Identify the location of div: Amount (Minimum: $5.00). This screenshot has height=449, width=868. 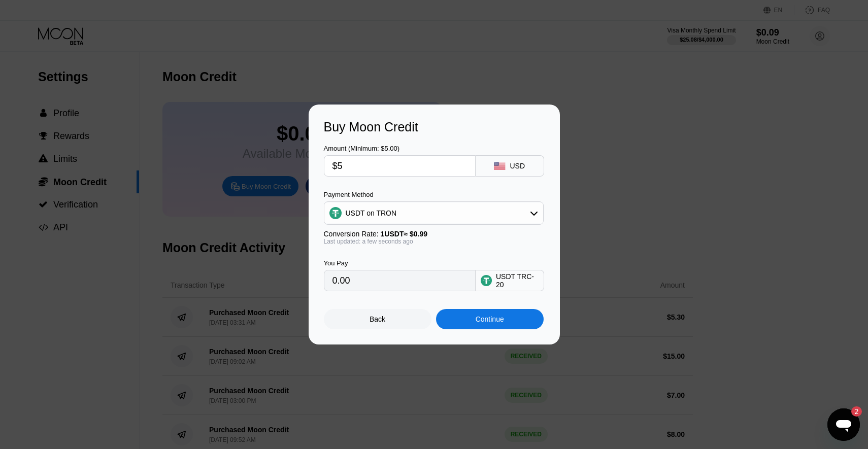
(399, 148).